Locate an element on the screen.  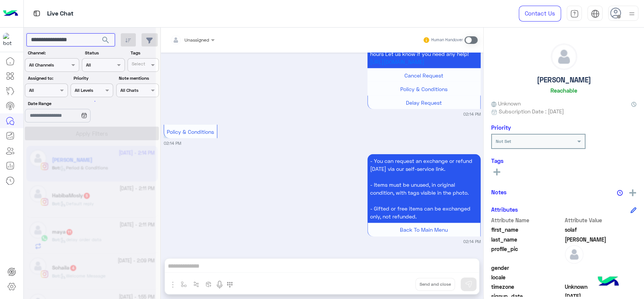
h6: Tags is located at coordinates (563, 161).